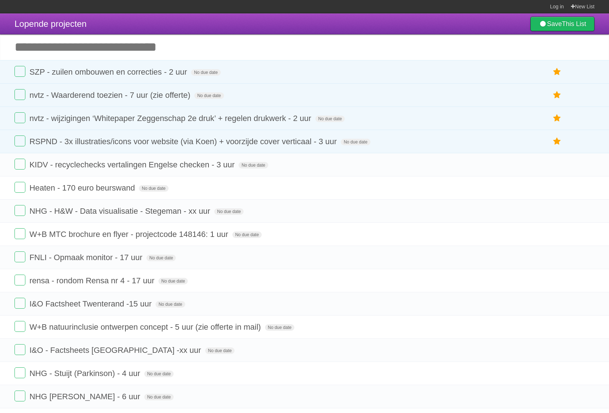 The width and height of the screenshot is (609, 413). Describe the element at coordinates (111, 95) in the screenshot. I see `span: nvtz - Waarderend toezien - 7 uur (zie offerte)` at that location.